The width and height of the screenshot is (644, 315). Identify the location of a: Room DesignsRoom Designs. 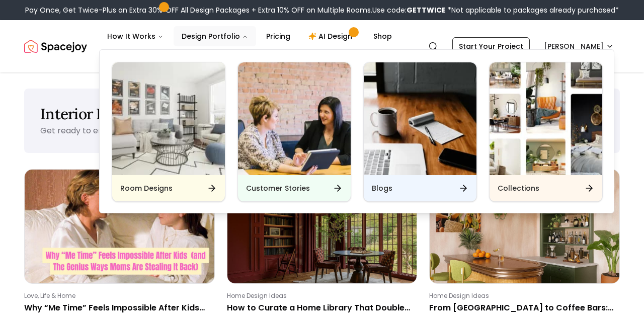
(169, 132).